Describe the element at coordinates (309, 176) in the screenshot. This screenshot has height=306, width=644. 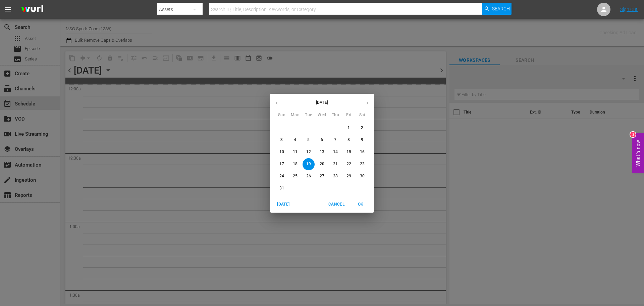
I see `button: 26` at that location.